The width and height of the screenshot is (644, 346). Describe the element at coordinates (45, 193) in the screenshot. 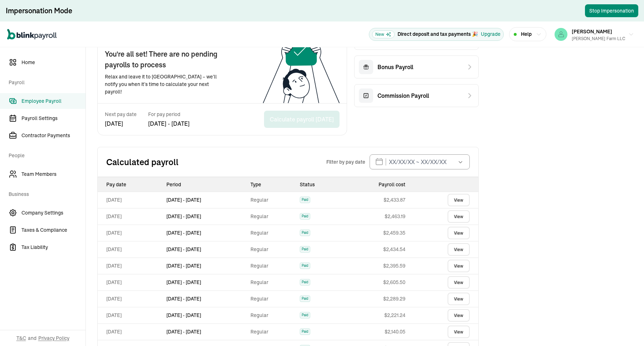

I see `span: Business` at that location.